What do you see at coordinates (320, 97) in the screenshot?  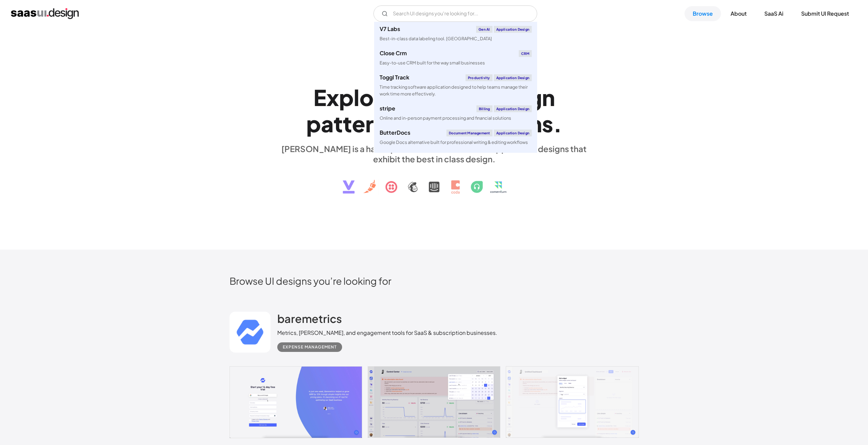 I see `div: E` at bounding box center [320, 97].